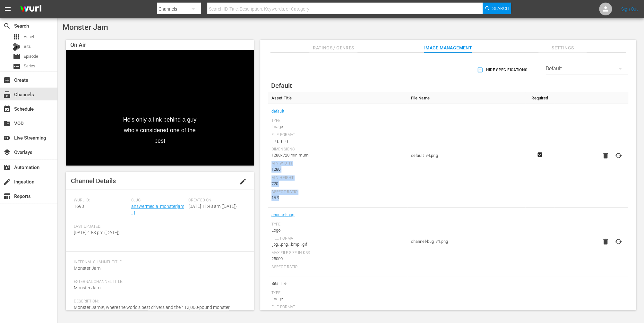 The height and width of the screenshot is (323, 644). I want to click on span: Create, so click(7, 80).